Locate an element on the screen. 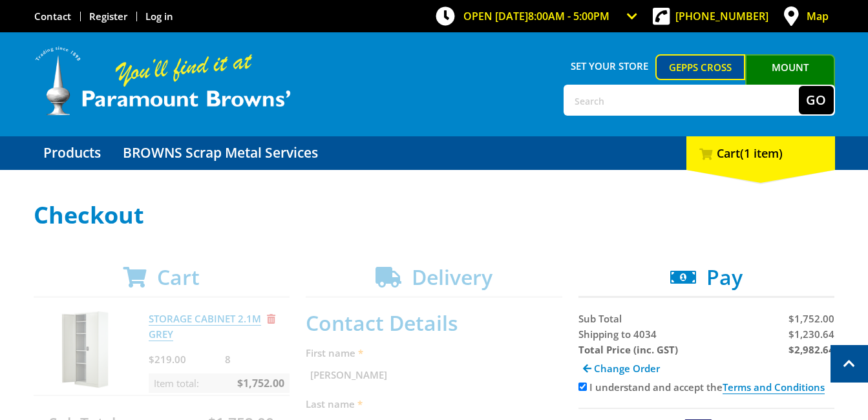 This screenshot has width=868, height=420. button: Go is located at coordinates (816, 100).